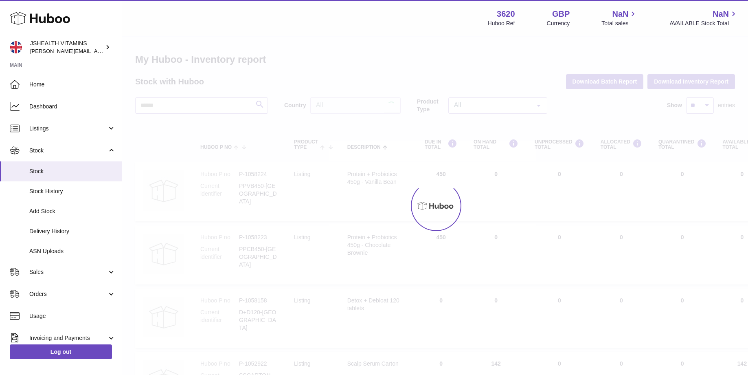 This screenshot has height=375, width=748. What do you see at coordinates (68, 294) in the screenshot?
I see `span: Orders` at bounding box center [68, 294].